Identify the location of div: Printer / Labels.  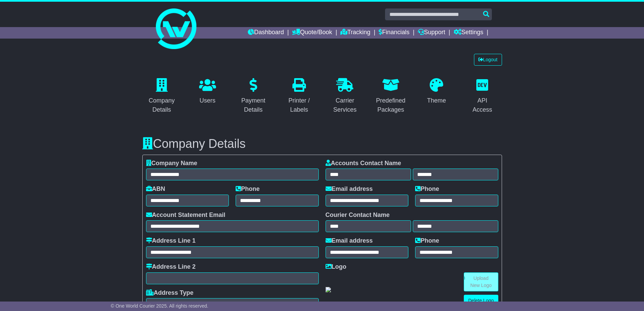
(299, 105).